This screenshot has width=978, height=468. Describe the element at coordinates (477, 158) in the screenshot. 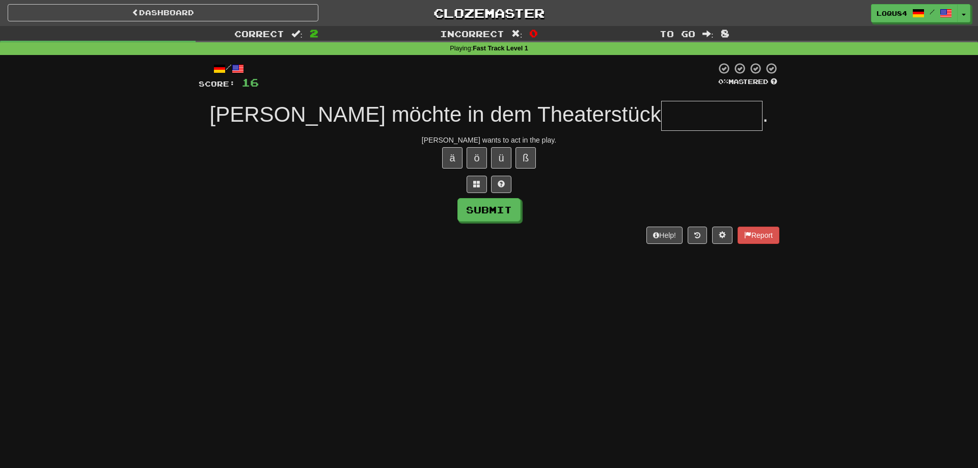

I see `button: ö` at that location.